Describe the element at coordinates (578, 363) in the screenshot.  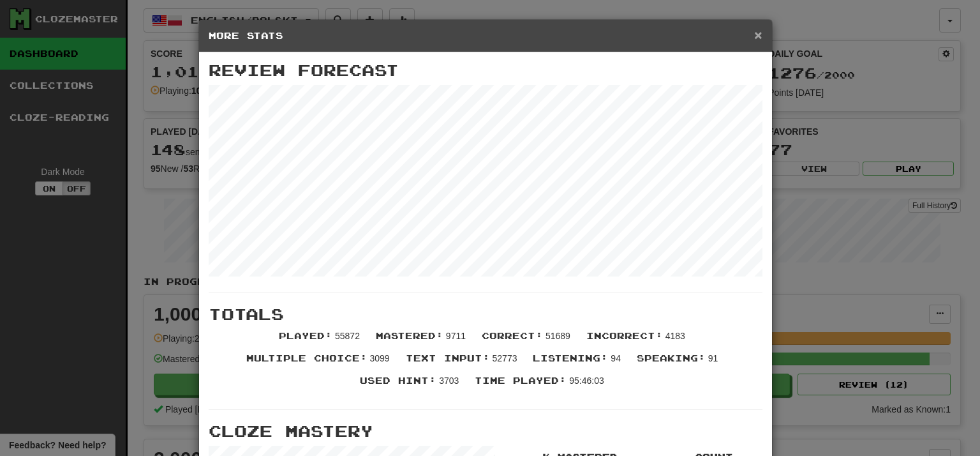
I see `li: 94` at that location.